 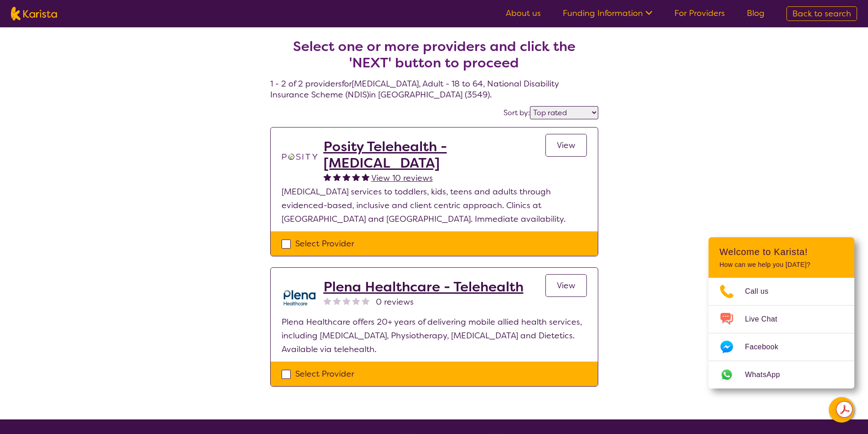 I want to click on button: Channel Menu, so click(x=842, y=410).